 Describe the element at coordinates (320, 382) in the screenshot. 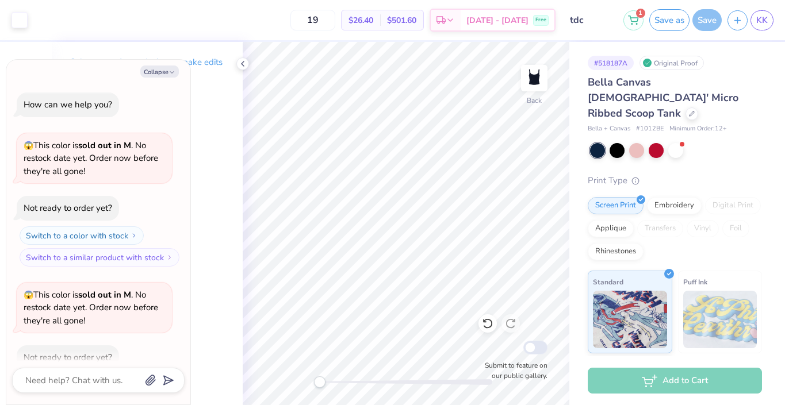

I see `div: Accessibility label` at that location.